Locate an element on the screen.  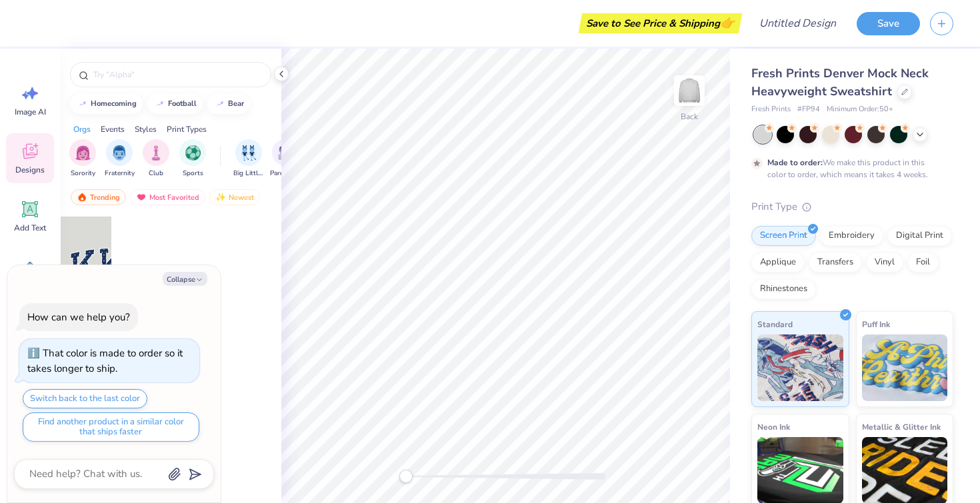
button: Collapse is located at coordinates (185, 278).